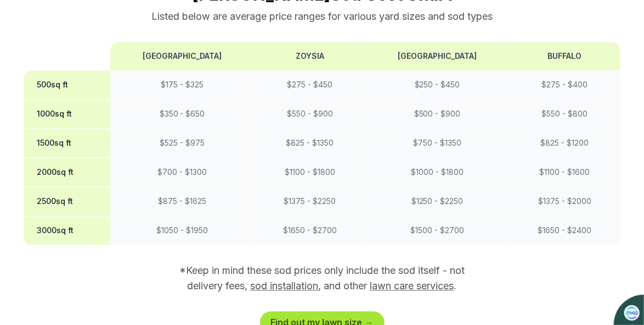  Describe the element at coordinates (285, 285) in the screenshot. I see `a: sod installation` at that location.